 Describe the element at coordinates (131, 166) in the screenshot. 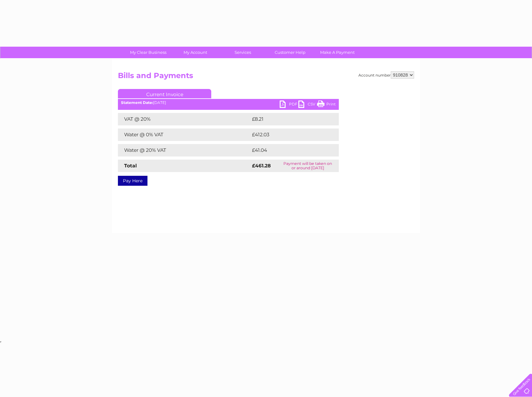

I see `strong: Total` at that location.